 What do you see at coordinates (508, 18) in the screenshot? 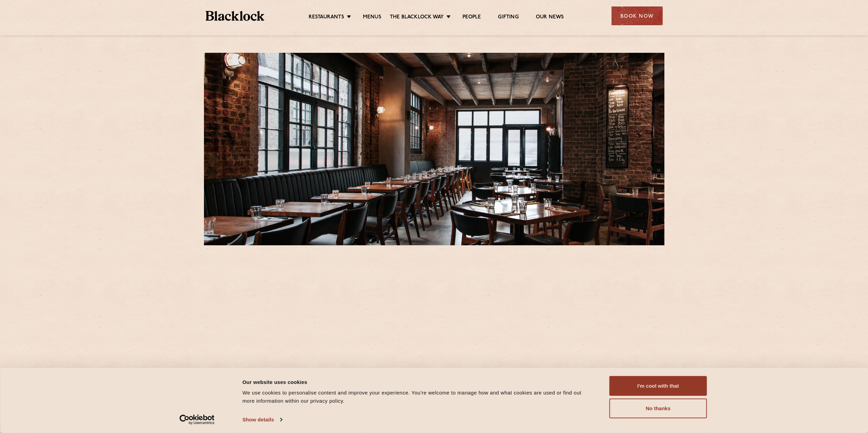
I see `a: Gifting` at bounding box center [508, 18].